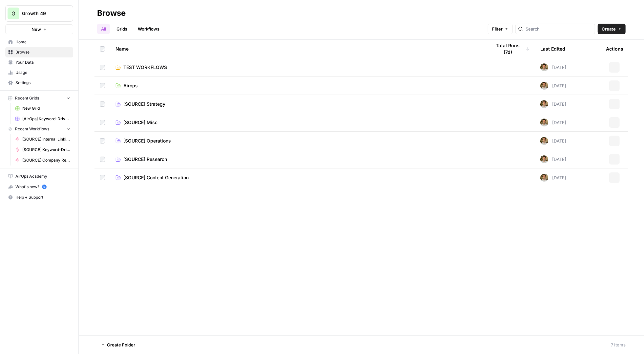 Image resolution: width=644 pixels, height=354 pixels. I want to click on a: Airops, so click(298, 85).